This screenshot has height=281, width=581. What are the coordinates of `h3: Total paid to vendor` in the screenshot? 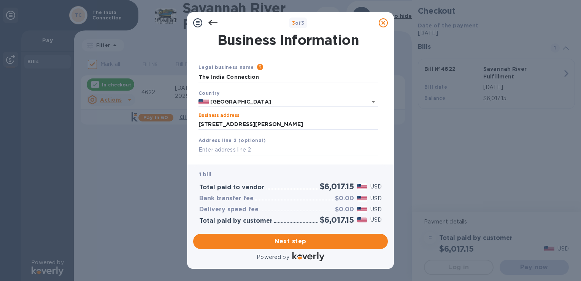 It's located at (232, 187).